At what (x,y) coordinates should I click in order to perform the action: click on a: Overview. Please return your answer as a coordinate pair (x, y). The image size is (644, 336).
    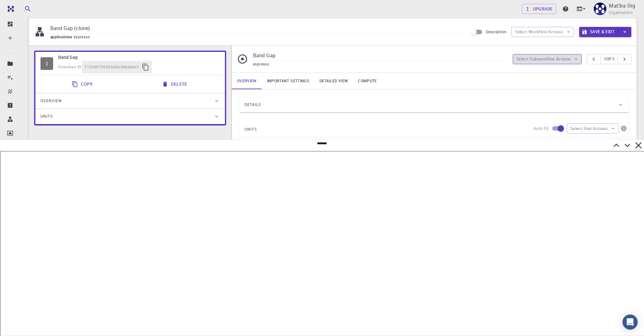
    Looking at the image, I should click on (247, 81).